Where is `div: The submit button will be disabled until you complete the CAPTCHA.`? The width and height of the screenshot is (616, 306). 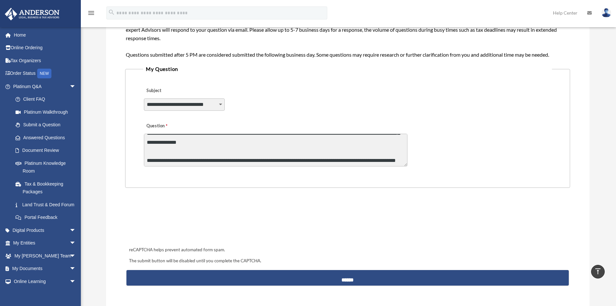 div: The submit button will be disabled until you complete the CAPTCHA. is located at coordinates (347, 261).